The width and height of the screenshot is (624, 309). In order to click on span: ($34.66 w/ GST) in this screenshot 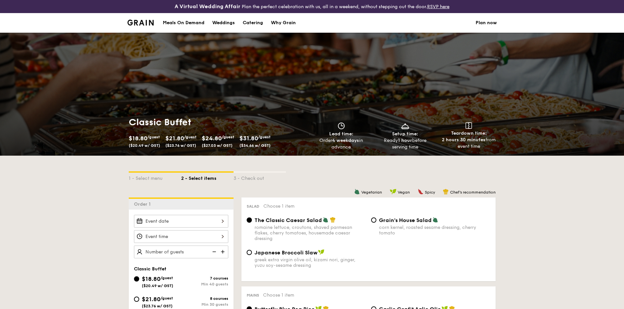, I will do `click(255, 146)`.